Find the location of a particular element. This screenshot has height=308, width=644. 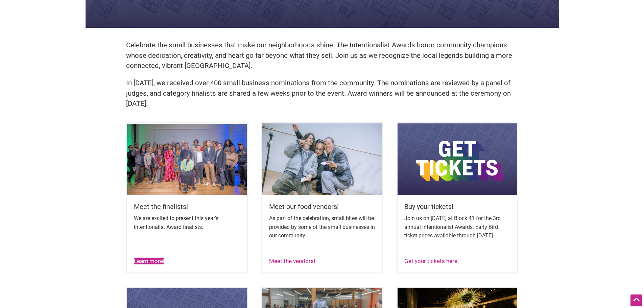

p: Celebrate the small businesses that make our neighborhoods shine. The Intentionalist Awards honor... is located at coordinates (322, 55).